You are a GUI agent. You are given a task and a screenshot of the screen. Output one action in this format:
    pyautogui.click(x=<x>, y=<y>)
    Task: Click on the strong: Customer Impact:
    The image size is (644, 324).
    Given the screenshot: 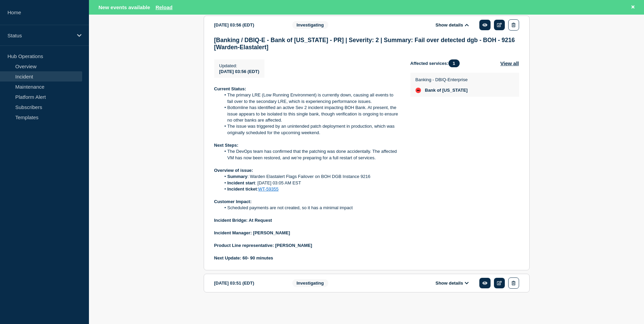 What is the action you would take?
    pyautogui.click(x=233, y=201)
    